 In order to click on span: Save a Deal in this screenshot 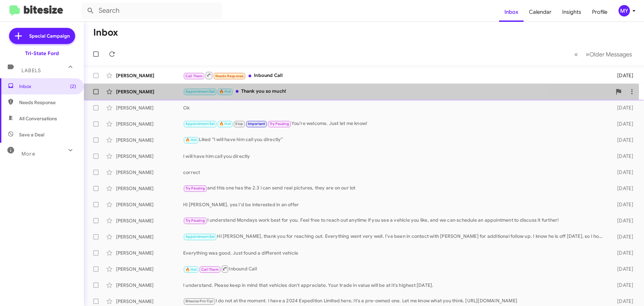, I will do `click(31, 134)`.